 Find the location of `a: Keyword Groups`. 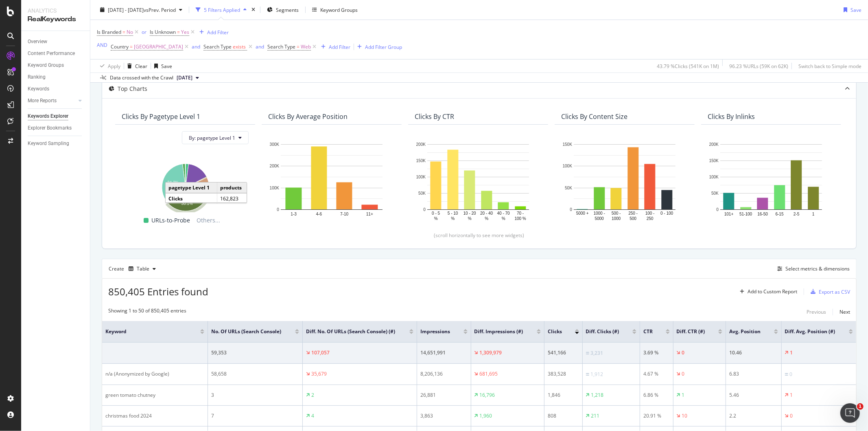

a: Keyword Groups is located at coordinates (56, 65).